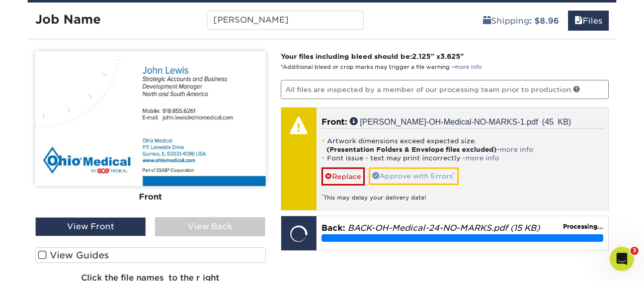 The image size is (644, 281). I want to click on div: This may delay your delivery date!, so click(462, 193).